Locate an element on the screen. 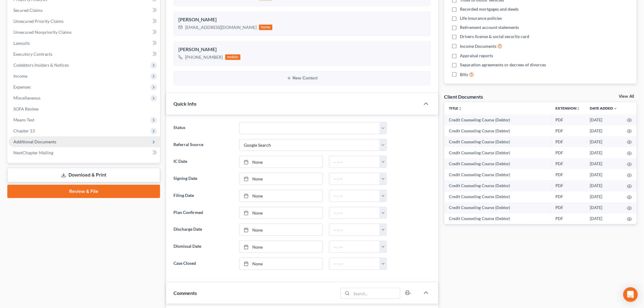  a: Secured Claims is located at coordinates (84, 11).